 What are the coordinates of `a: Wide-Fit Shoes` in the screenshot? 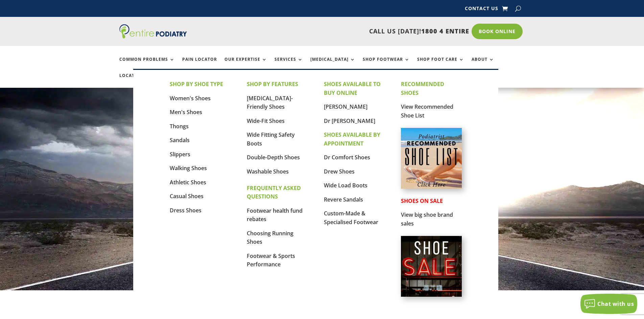 It's located at (266, 121).